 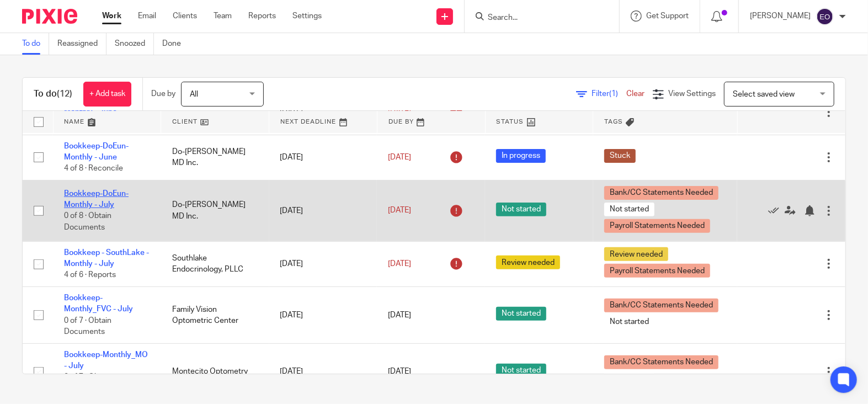 I want to click on p: Due by, so click(x=163, y=94).